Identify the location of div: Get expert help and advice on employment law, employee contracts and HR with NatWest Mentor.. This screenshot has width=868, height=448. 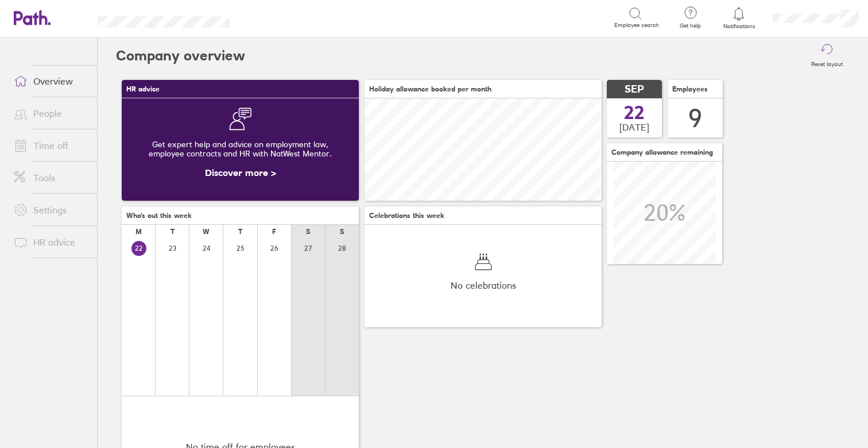
(240, 148).